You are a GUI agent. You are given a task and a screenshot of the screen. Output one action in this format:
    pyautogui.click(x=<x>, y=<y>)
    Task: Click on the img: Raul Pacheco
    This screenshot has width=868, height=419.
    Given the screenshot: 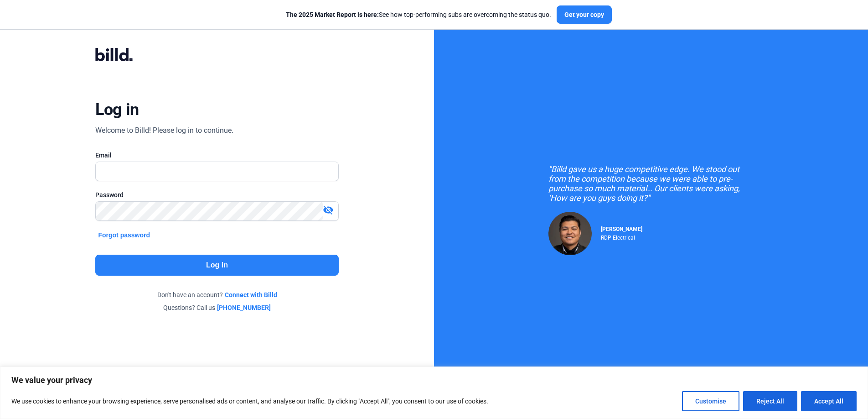 What is the action you would take?
    pyautogui.click(x=570, y=233)
    